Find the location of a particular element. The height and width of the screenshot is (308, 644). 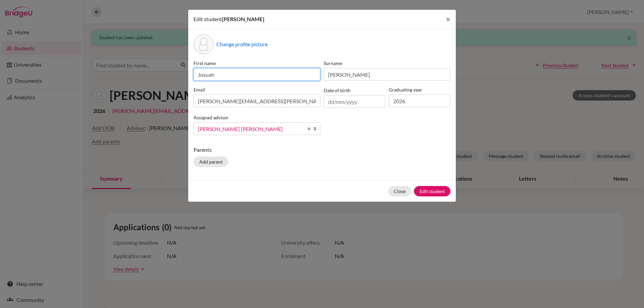

button: Add parent is located at coordinates (211, 162).